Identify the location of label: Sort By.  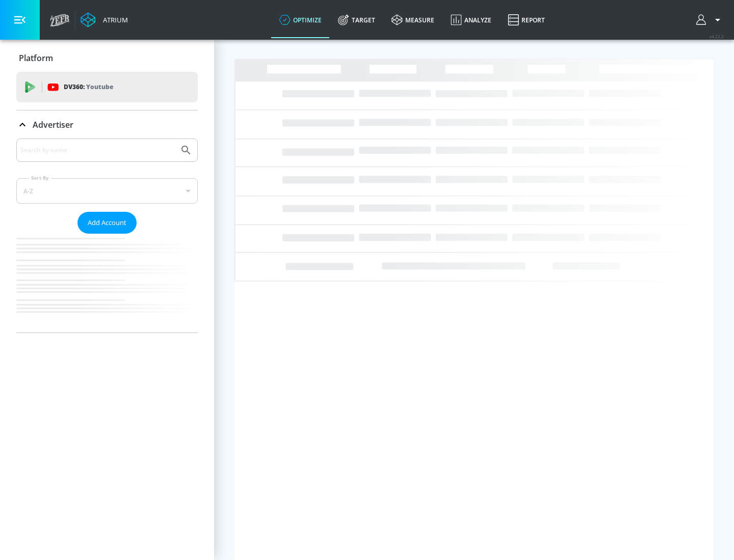
(40, 178).